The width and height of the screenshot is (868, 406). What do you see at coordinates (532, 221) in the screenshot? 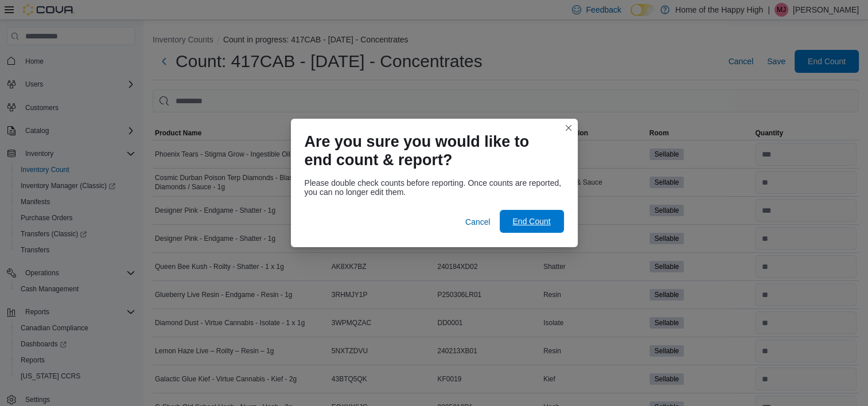
I see `button: End Count` at bounding box center [532, 221].